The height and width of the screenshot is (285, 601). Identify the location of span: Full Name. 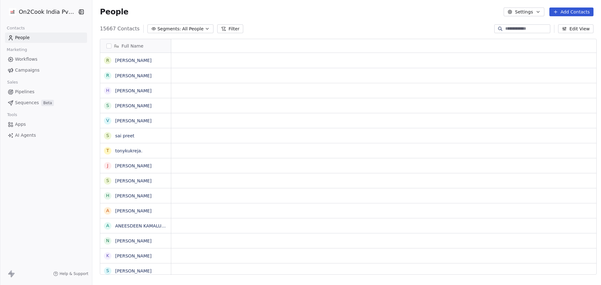
(132, 46).